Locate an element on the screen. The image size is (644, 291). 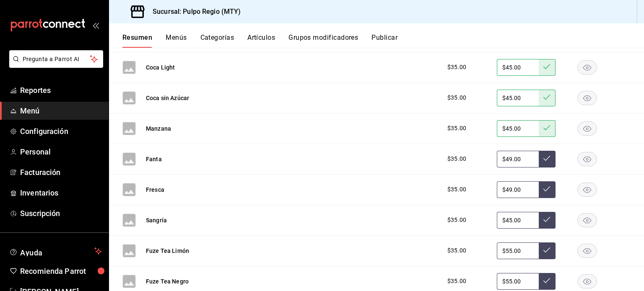
button: Artículos is located at coordinates (261, 41).